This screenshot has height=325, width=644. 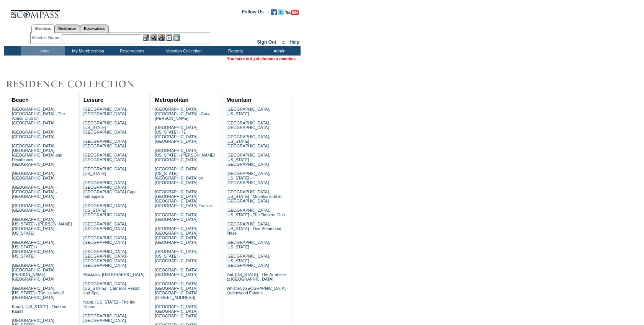 What do you see at coordinates (78, 85) in the screenshot?
I see `img: Destinations by Exclusive Resorts` at bounding box center [78, 85].